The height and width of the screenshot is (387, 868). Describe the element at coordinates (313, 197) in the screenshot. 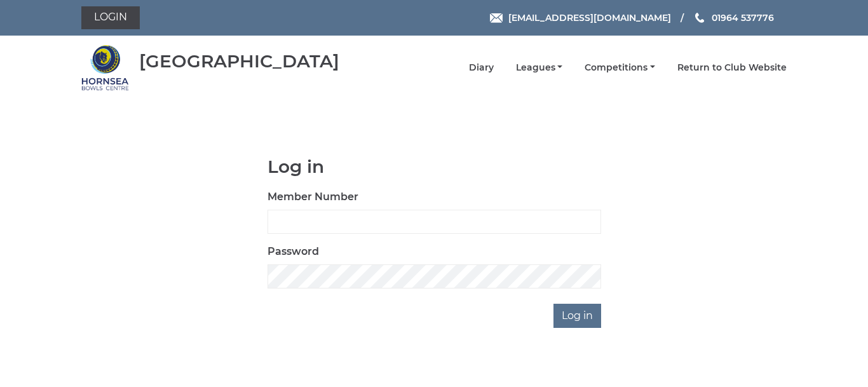

I see `label: Member Number` at that location.